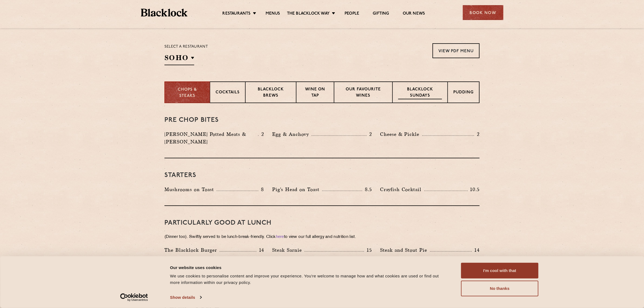 Image resolution: width=644 pixels, height=308 pixels. I want to click on a: here, so click(280, 237).